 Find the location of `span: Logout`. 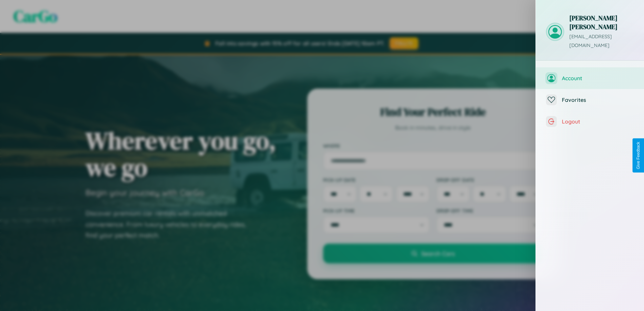

span: Logout is located at coordinates (598, 122).